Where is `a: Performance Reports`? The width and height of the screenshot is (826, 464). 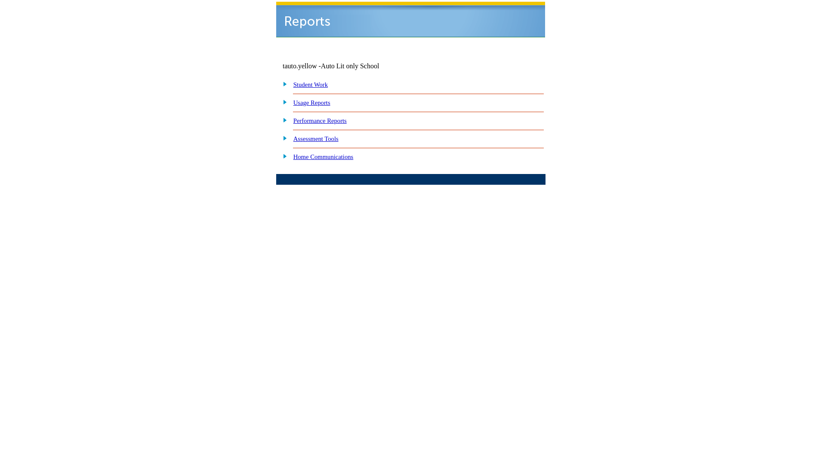 a: Performance Reports is located at coordinates (320, 121).